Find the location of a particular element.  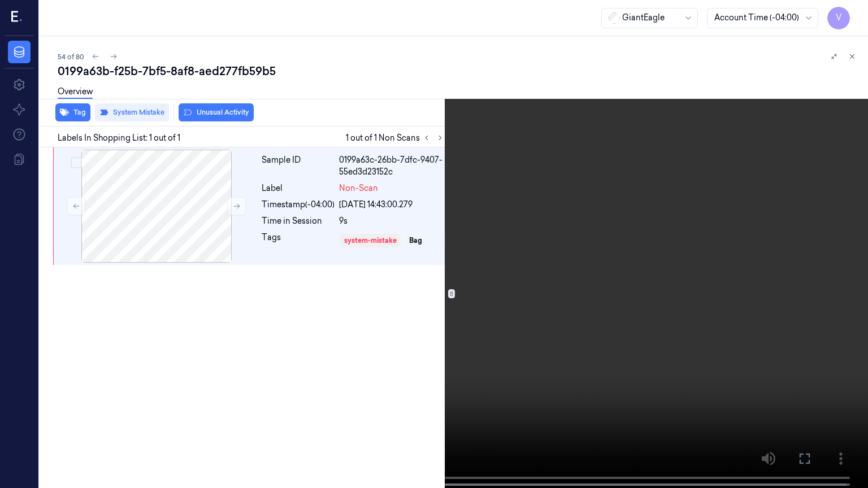

div: Bag is located at coordinates (416, 241).